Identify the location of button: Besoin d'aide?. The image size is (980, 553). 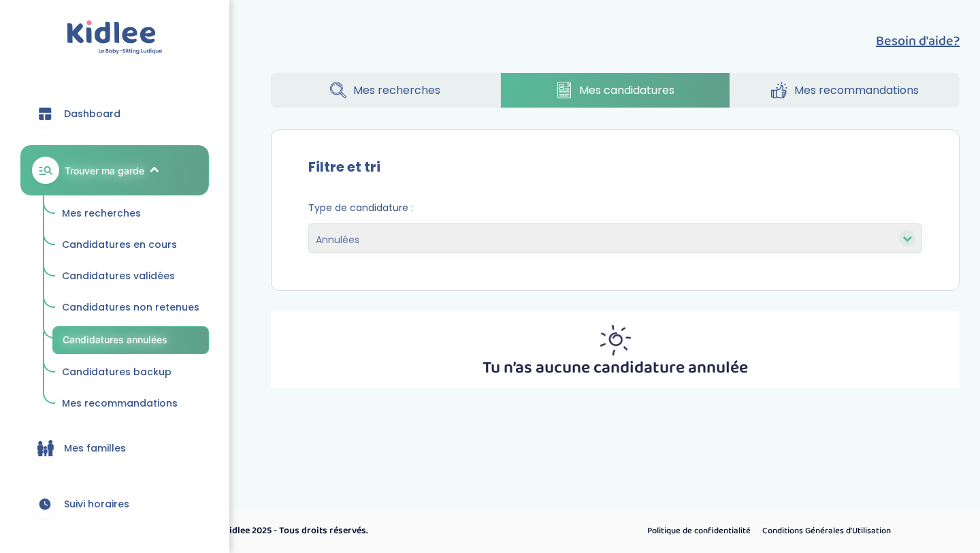
(918, 41).